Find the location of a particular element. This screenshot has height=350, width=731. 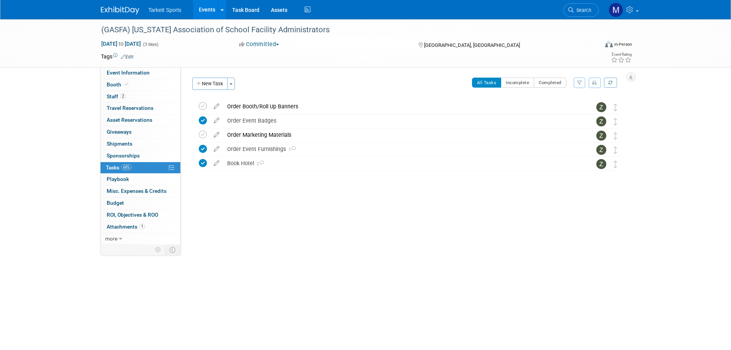

span: more is located at coordinates (111, 238).